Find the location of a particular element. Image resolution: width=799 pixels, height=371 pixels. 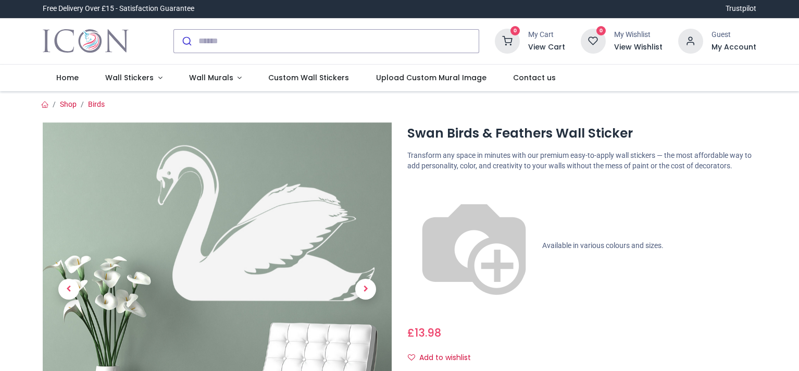

i: Add to wishlist is located at coordinates (411, 357).